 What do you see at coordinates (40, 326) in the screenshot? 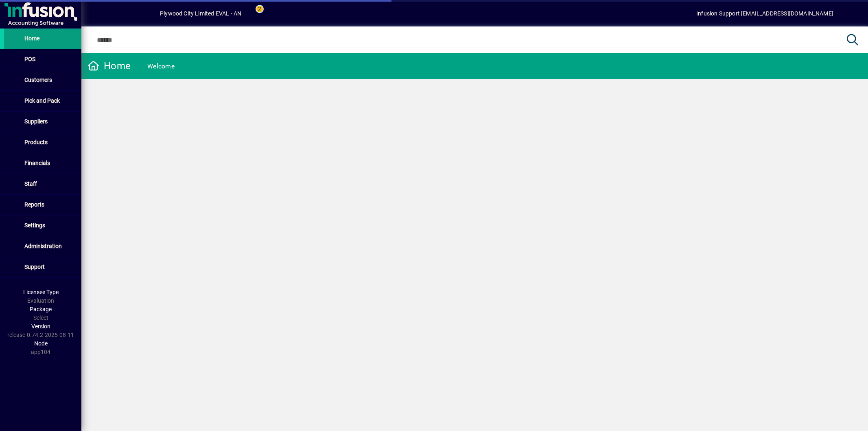
I see `span: Version` at bounding box center [40, 326].